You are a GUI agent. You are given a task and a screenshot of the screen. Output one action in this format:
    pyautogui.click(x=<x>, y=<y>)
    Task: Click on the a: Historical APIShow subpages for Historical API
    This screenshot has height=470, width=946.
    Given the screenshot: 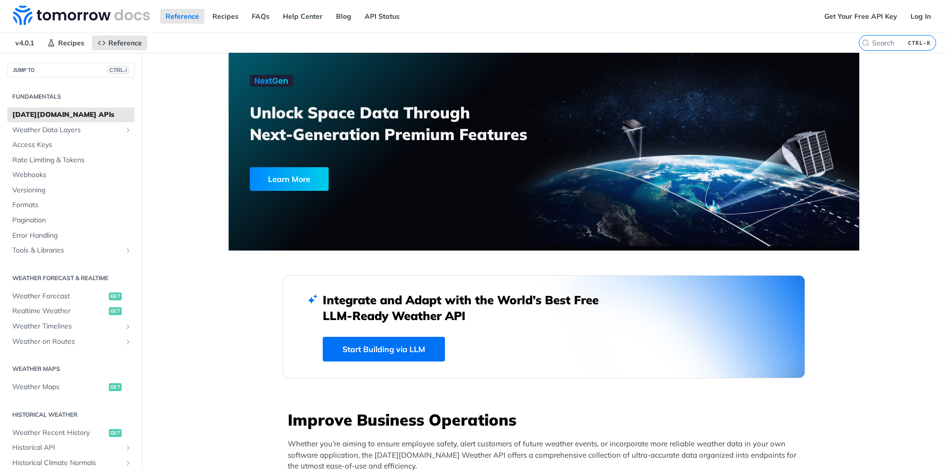 What is the action you would take?
    pyautogui.click(x=71, y=447)
    